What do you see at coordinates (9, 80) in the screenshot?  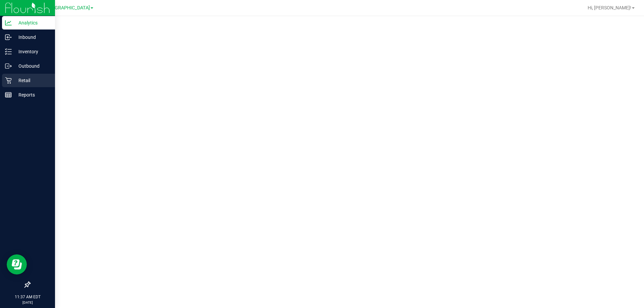 I see `inline-svg: Retail` at bounding box center [9, 80].